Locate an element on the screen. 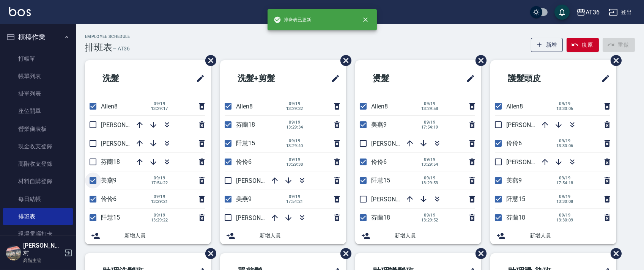 The width and height of the screenshot is (644, 270). span: 13:29:34 is located at coordinates (294, 127).